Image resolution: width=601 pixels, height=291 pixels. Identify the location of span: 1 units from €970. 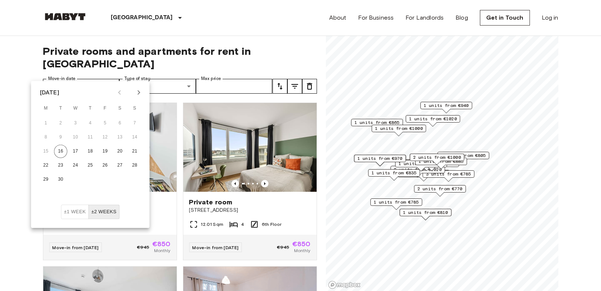
(380, 158).